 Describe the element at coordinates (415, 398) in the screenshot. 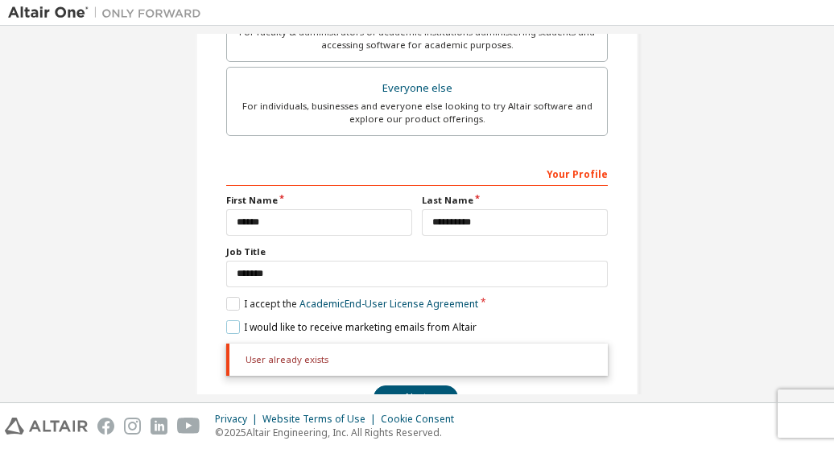

I see `button: Next` at that location.